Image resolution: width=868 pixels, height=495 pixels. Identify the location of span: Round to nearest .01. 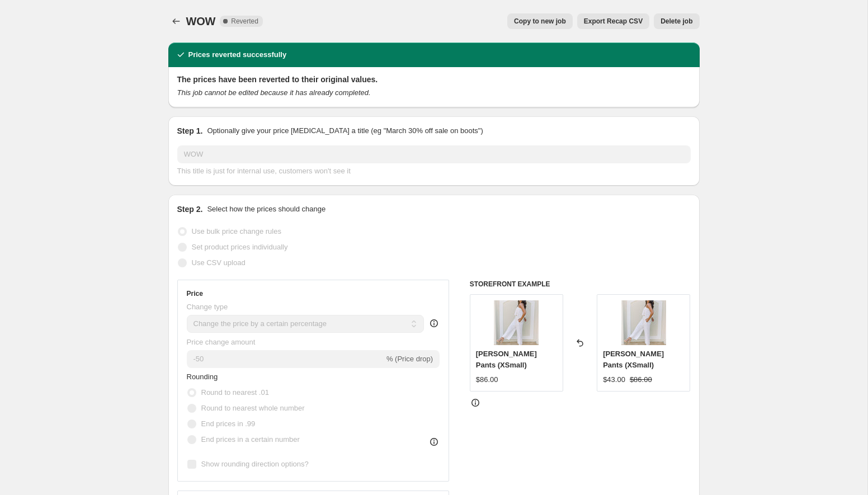
(235, 392).